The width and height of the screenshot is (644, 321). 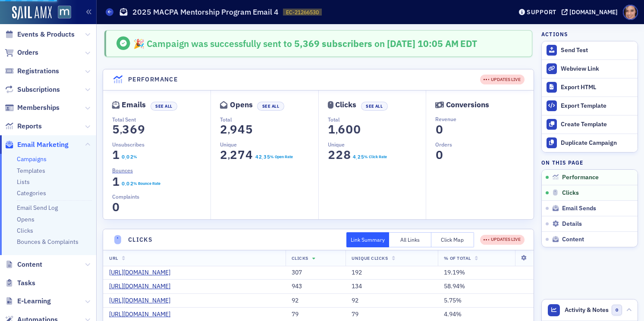 What do you see at coordinates (147, 184) in the screenshot?
I see `div: % Bounce Rate` at bounding box center [147, 184].